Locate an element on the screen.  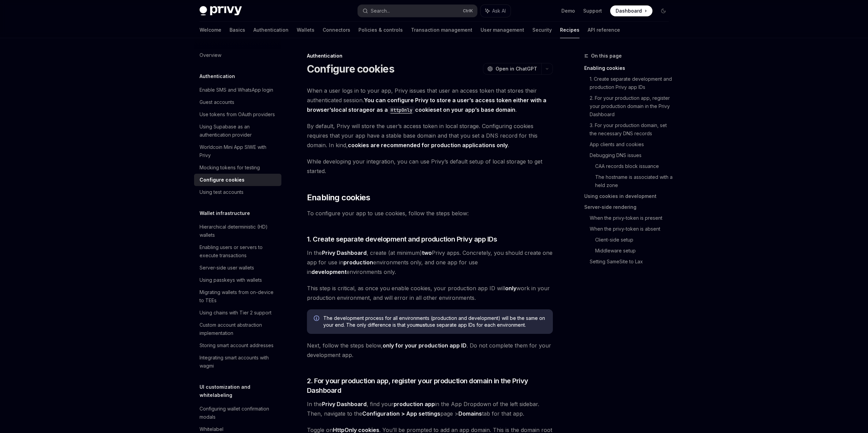
a: CAA records block issuance is located at coordinates (635, 166).